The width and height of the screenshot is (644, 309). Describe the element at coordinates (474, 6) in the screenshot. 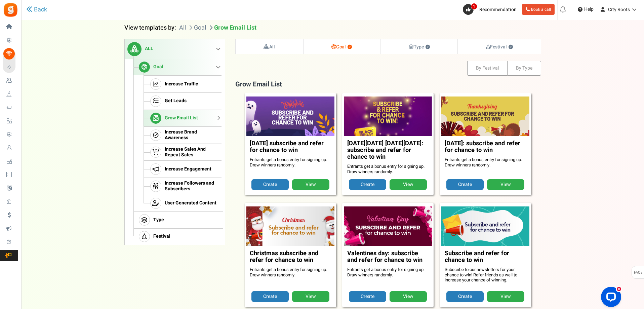

I see `span: 1` at that location.